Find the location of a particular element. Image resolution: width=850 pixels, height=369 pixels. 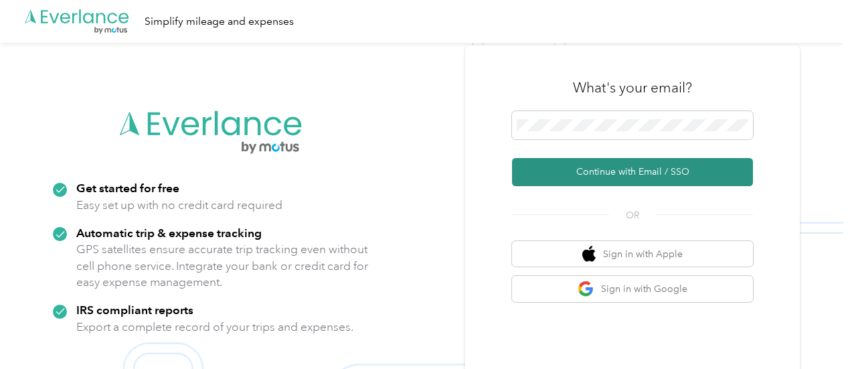

button: apple logoSign in with Apple is located at coordinates (633, 254).